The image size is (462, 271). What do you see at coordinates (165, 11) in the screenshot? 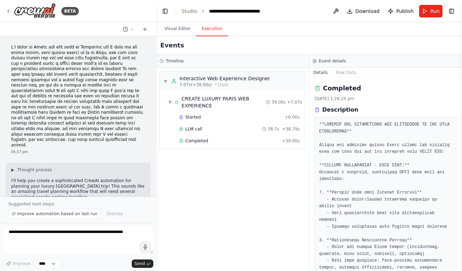
I see `button: Hide left sidebar` at bounding box center [165, 11].